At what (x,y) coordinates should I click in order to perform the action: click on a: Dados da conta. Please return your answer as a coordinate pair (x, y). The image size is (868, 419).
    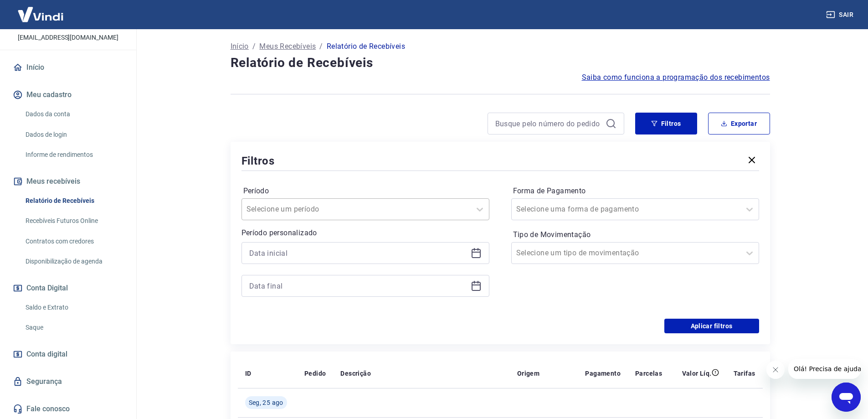
    Looking at the image, I should click on (73, 114).